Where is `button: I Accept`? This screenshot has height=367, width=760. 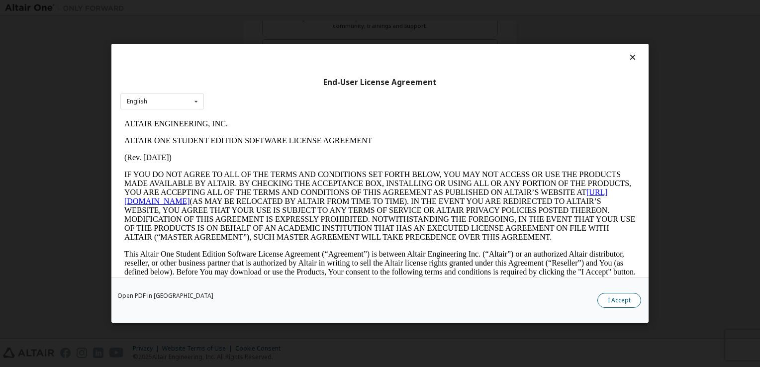
button: I Accept is located at coordinates (620, 301).